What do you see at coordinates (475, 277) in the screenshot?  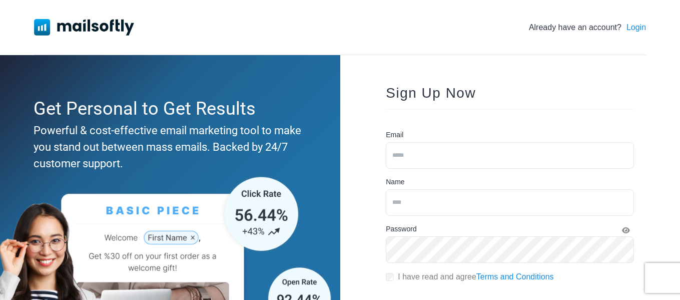 I see `label: I have read and agree` at bounding box center [475, 277].